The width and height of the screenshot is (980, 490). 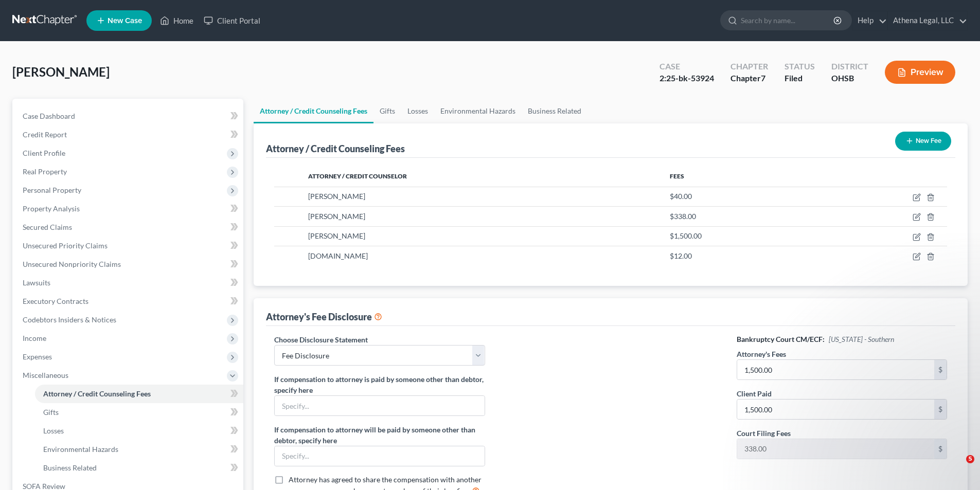 What do you see at coordinates (125, 20) in the screenshot?
I see `span: New Case` at bounding box center [125, 20].